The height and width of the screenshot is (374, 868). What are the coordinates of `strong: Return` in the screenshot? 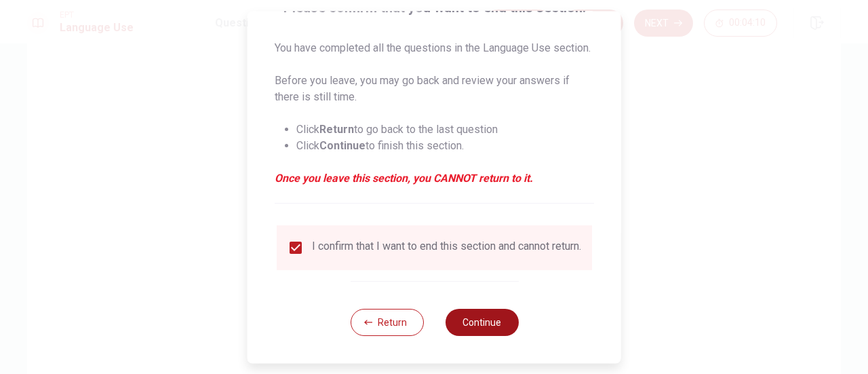 It's located at (337, 129).